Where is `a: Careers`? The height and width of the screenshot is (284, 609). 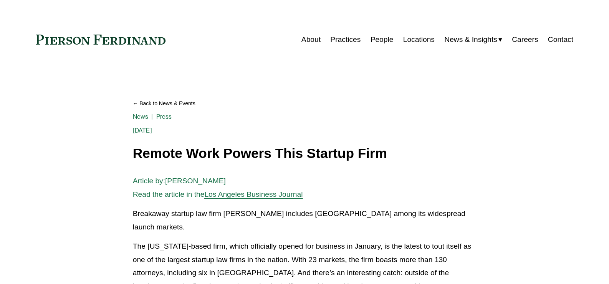 a: Careers is located at coordinates (525, 40).